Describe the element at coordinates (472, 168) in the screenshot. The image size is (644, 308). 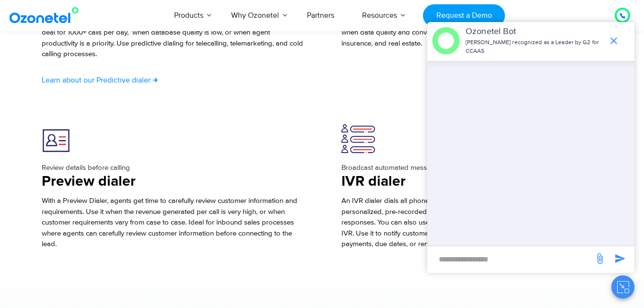
I see `p: Broadcast automated messages` at that location.